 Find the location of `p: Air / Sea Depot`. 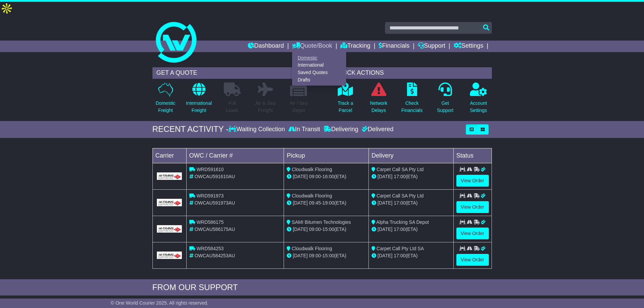

p: Air / Sea Depot is located at coordinates (298, 107).